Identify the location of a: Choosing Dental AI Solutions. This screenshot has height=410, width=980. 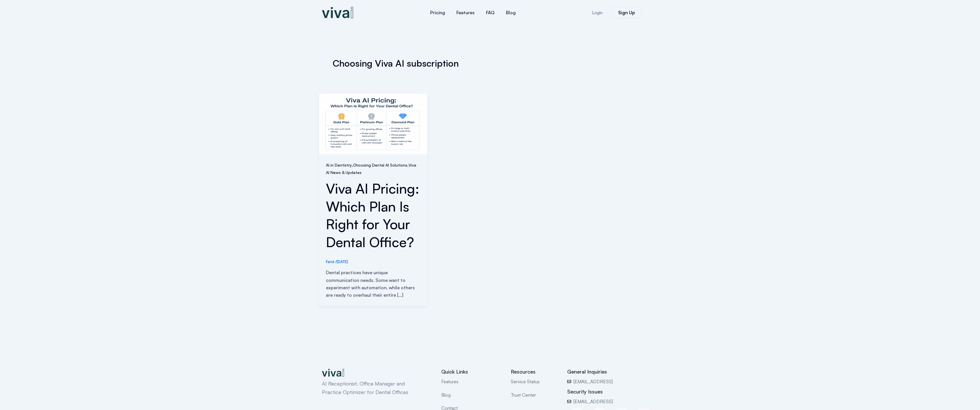
(380, 165).